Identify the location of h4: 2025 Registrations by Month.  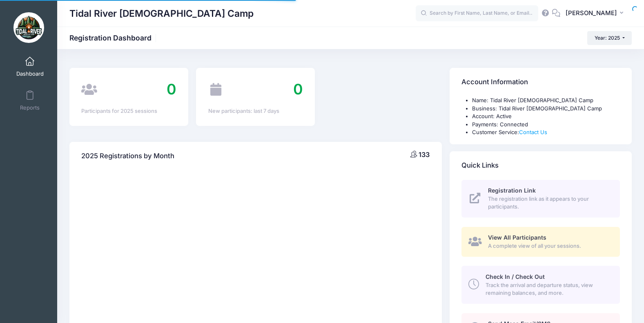
(128, 156).